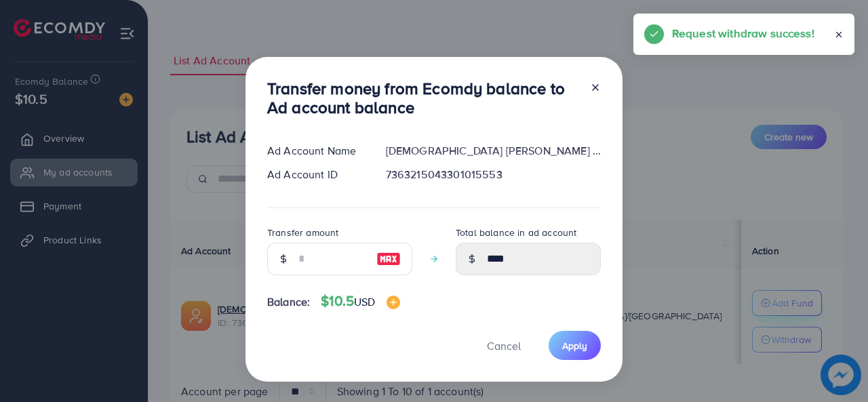 The height and width of the screenshot is (402, 868). Describe the element at coordinates (302, 232) in the screenshot. I see `label: Transfer amount` at that location.